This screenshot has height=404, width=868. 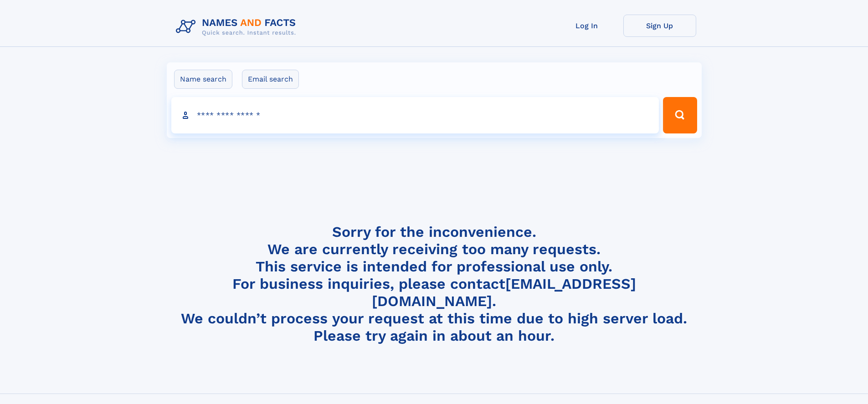 I want to click on input: search input, so click(x=415, y=115).